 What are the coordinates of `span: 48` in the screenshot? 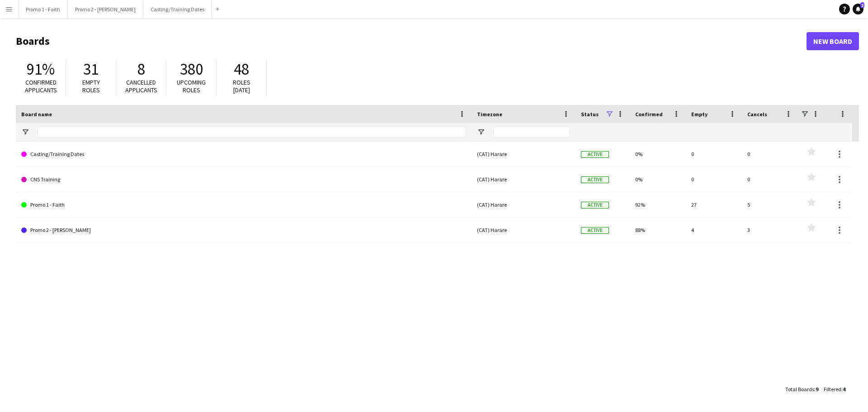 It's located at (242, 69).